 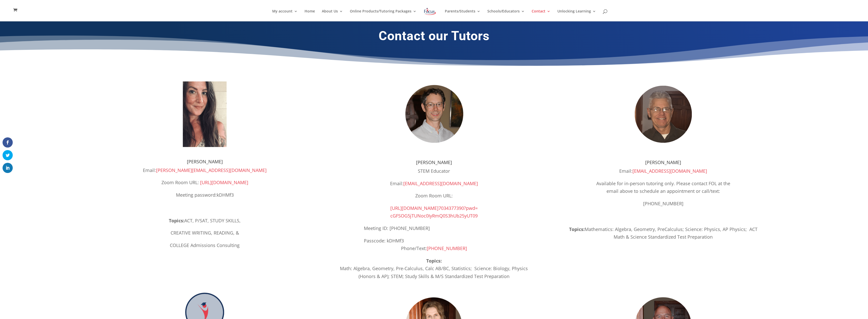 I want to click on p: Zoom Room URL:, so click(x=434, y=198).